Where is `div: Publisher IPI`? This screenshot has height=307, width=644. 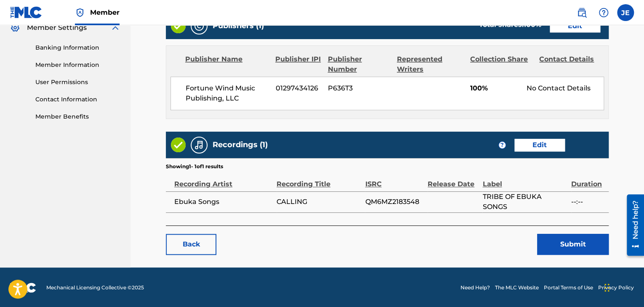 div: Publisher IPI is located at coordinates (298, 64).